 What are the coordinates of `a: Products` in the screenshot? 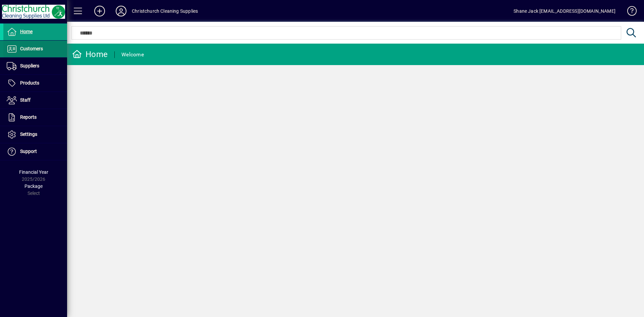 It's located at (35, 83).